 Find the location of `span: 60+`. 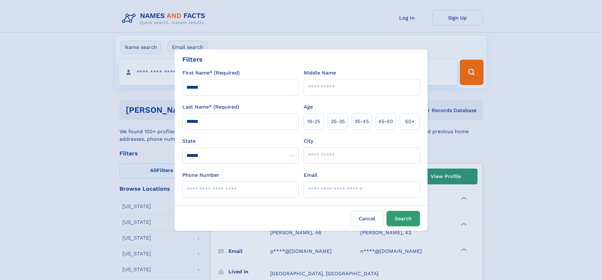

span: 60+ is located at coordinates (410, 122).